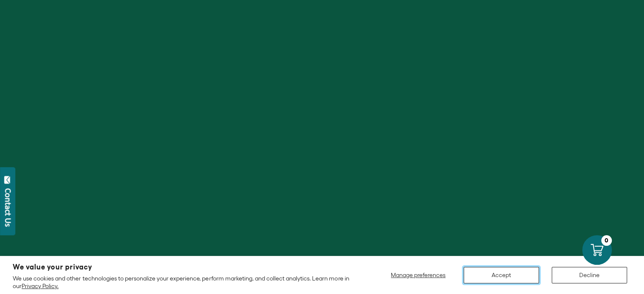  Describe the element at coordinates (8, 207) in the screenshot. I see `div: Contact Us` at that location.